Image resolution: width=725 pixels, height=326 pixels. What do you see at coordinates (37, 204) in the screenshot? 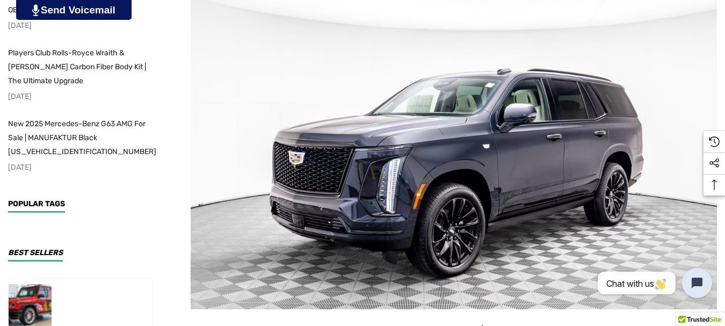
I see `span: Popular Tags` at bounding box center [37, 204].